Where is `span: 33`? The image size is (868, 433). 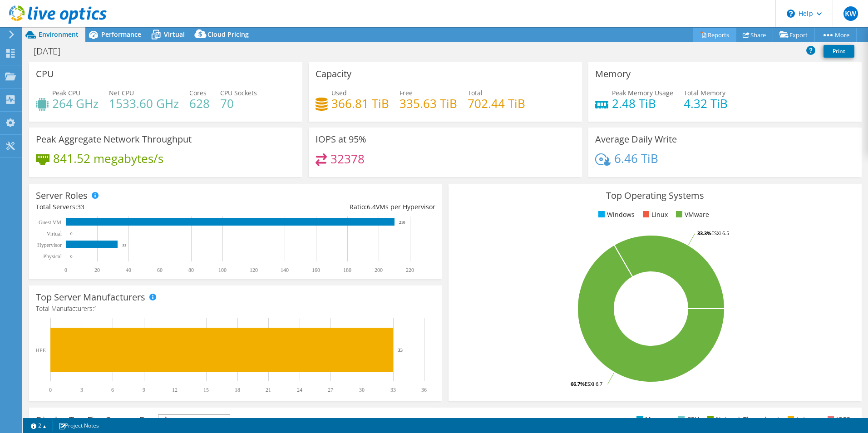 span: 33 is located at coordinates (81, 207).